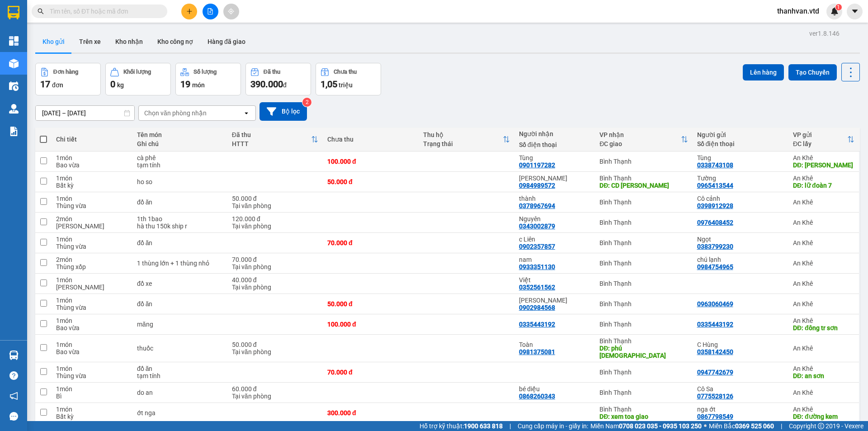  What do you see at coordinates (180, 219) in the screenshot?
I see `div: 1th 1bao` at bounding box center [180, 219].